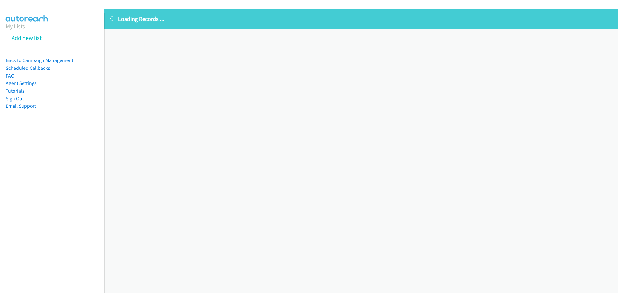 The height and width of the screenshot is (293, 618). Describe the element at coordinates (10, 76) in the screenshot. I see `a: FAQ` at that location.